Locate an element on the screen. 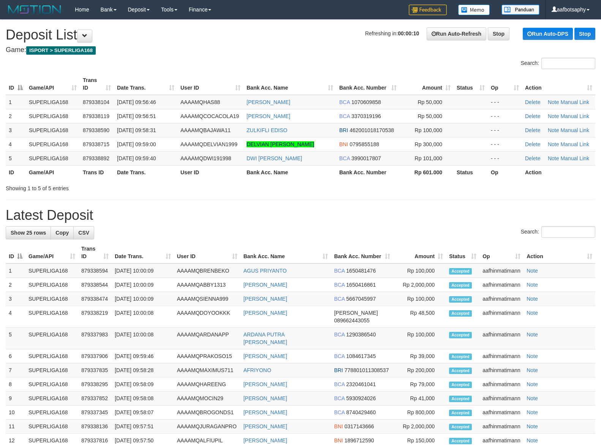  th: Game/API: activate to sort column ascending is located at coordinates (53, 84).